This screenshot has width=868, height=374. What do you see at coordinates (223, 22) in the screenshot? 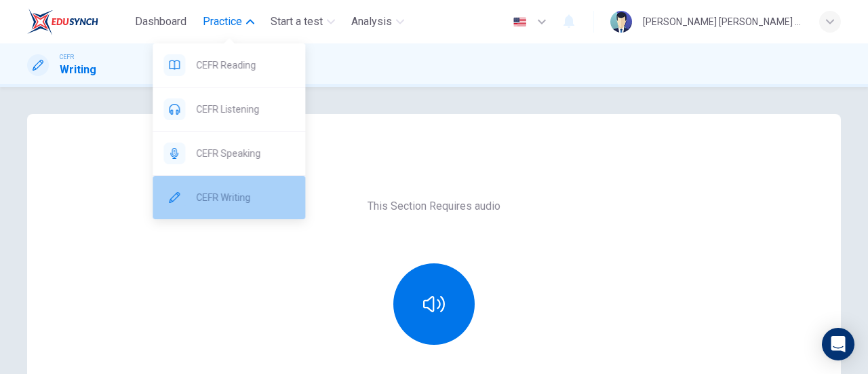
I see `span: Practice` at bounding box center [223, 22].